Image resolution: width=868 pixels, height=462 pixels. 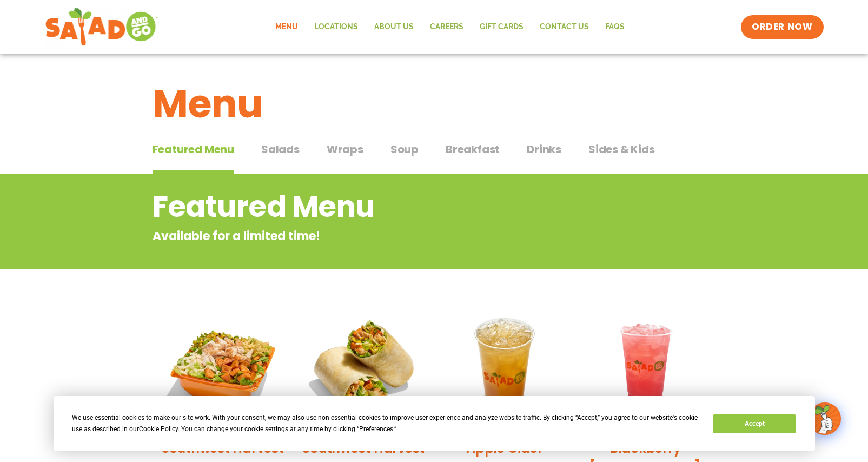 I want to click on nav: Menu, so click(x=450, y=27).